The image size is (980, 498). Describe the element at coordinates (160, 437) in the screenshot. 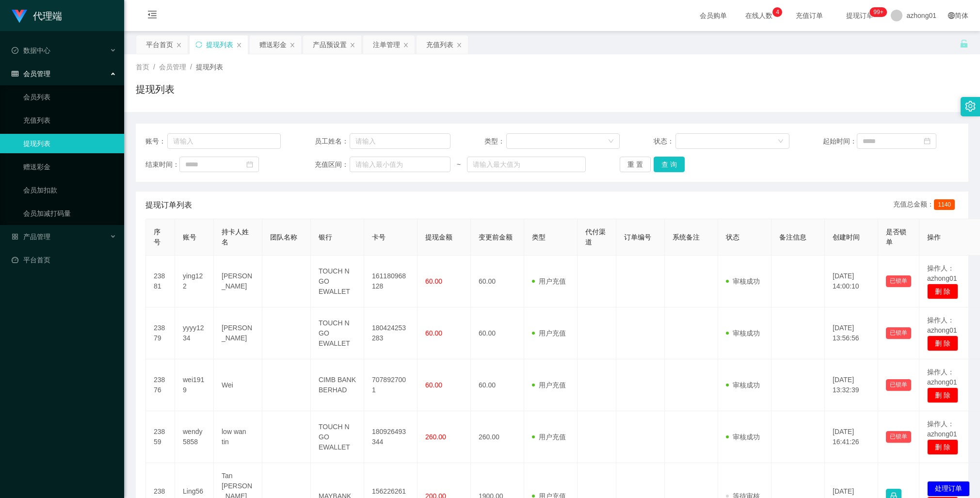

I see `td: 23859` at that location.